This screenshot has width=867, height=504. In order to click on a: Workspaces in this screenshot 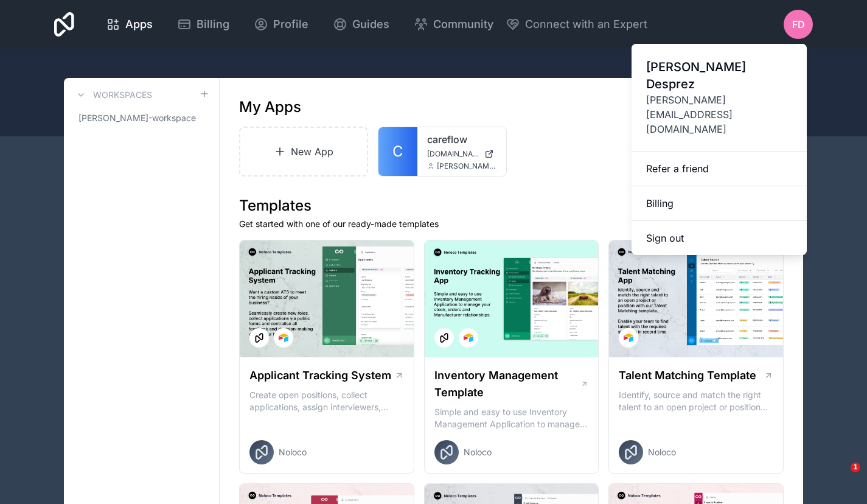, I will do `click(112, 95)`.